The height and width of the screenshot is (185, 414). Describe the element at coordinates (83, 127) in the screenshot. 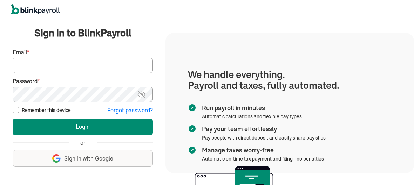

I see `button: Login` at that location.